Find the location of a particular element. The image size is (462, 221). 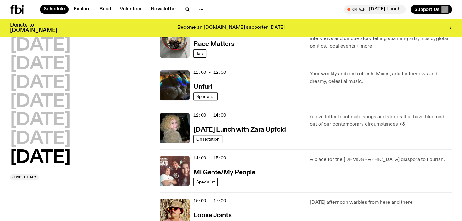

a: Race Matters is located at coordinates (214, 43).